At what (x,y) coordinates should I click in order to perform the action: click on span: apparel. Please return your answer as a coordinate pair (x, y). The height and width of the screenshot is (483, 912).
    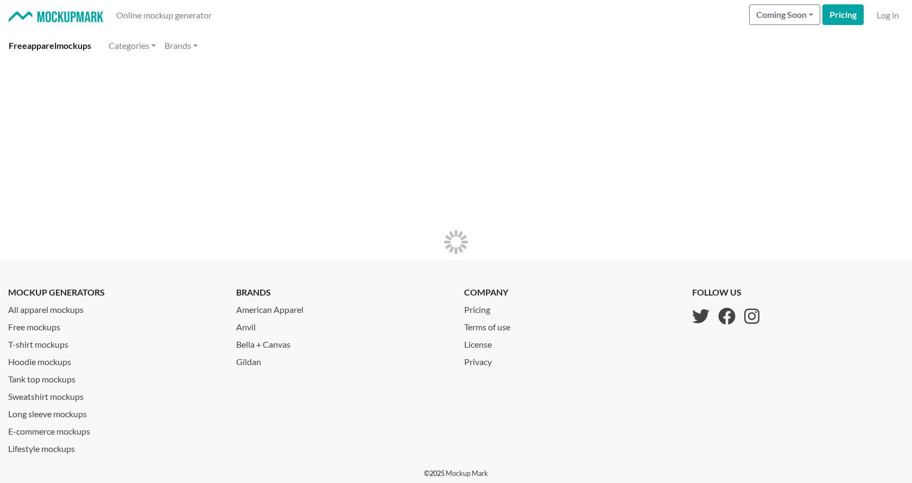
    Looking at the image, I should click on (42, 45).